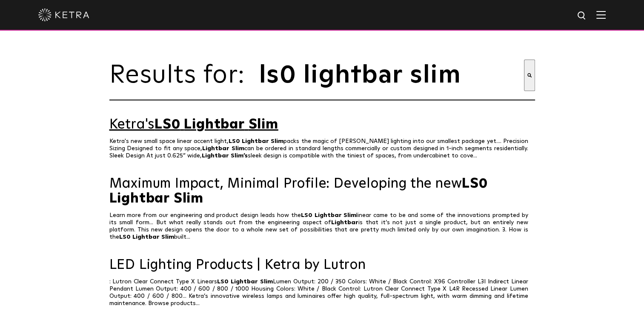 The height and width of the screenshot is (314, 644). What do you see at coordinates (582, 16) in the screenshot?
I see `img: search icon` at bounding box center [582, 16].